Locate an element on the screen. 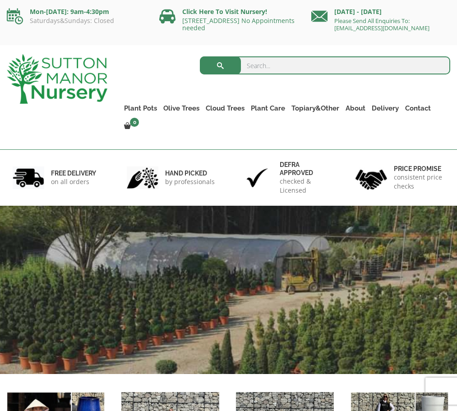 The width and height of the screenshot is (457, 411). a: Contact is located at coordinates (418, 108).